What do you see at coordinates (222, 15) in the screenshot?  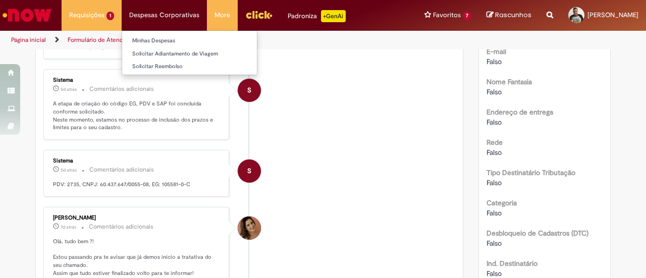 I see `span: More` at bounding box center [222, 15].